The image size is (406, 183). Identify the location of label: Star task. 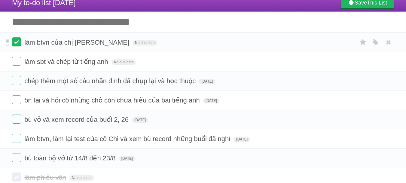
(363, 42).